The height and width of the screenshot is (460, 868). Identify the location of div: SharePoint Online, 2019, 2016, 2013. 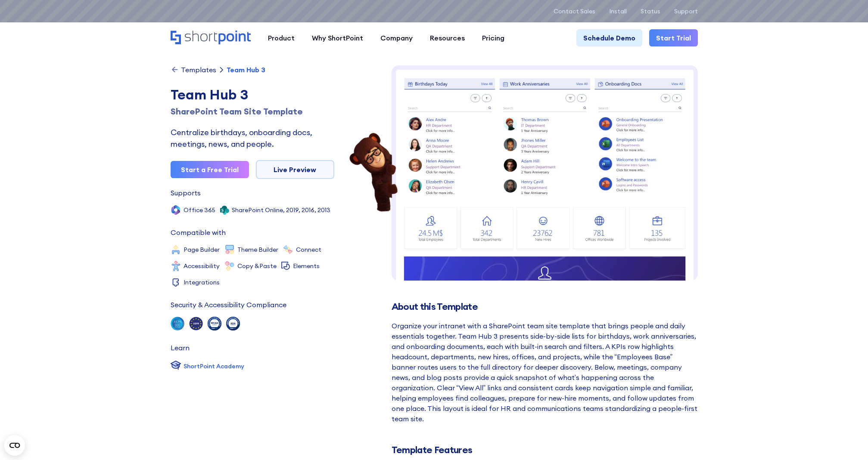
(281, 210).